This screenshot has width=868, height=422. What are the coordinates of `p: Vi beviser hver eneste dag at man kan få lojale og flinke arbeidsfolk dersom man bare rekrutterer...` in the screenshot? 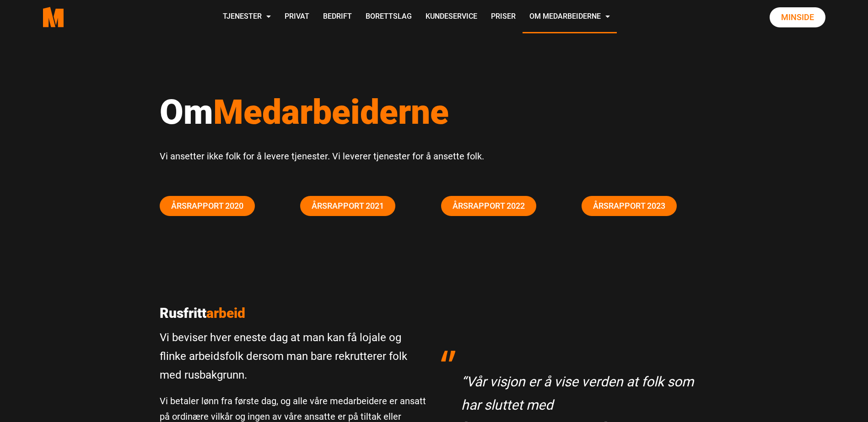 It's located at (293, 356).